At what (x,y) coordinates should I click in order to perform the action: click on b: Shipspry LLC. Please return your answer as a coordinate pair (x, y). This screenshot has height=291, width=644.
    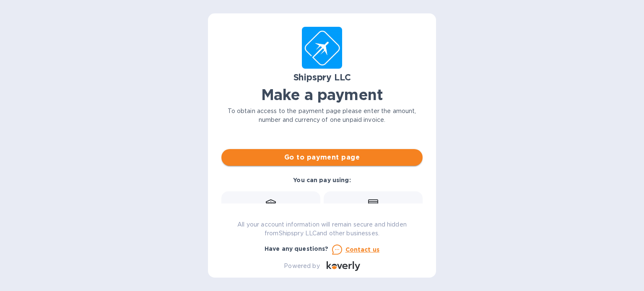
    Looking at the image, I should click on (322, 77).